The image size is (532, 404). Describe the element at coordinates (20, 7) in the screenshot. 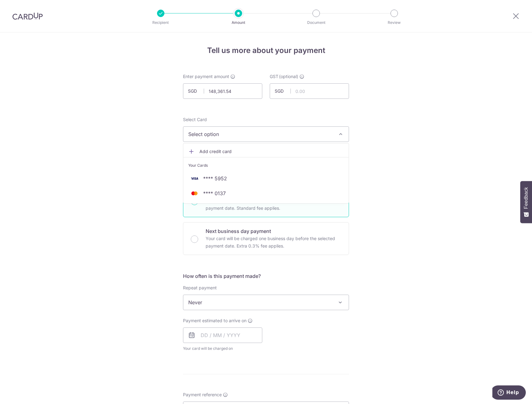

I see `span: Help` at that location.